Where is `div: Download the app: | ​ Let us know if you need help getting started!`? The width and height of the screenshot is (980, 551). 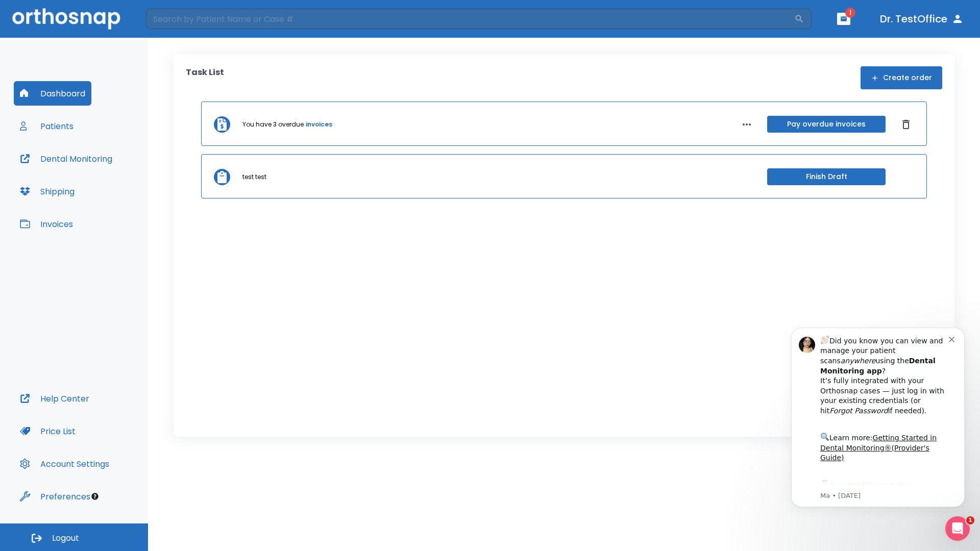
div: Download the app: | ​ Let us know if you need help getting started! is located at coordinates (108, 190).